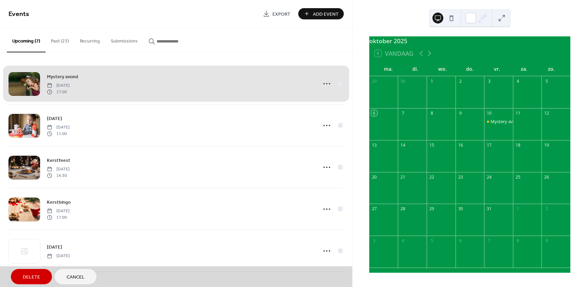 This screenshot has width=587, height=287. What do you see at coordinates (75, 277) in the screenshot?
I see `span: Cancel` at bounding box center [75, 277].